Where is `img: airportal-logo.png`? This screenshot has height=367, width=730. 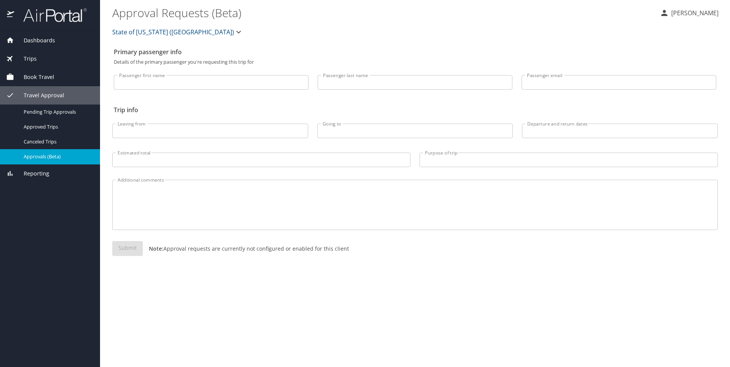 img: airportal-logo.png is located at coordinates (51, 15).